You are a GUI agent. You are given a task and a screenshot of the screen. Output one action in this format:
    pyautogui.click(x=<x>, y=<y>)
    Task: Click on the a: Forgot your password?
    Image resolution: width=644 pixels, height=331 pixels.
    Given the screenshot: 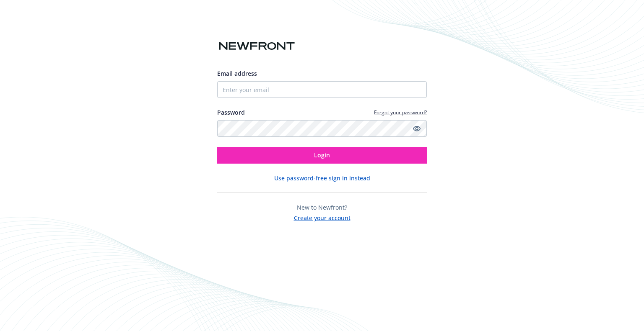 What is the action you would take?
    pyautogui.click(x=401, y=113)
    